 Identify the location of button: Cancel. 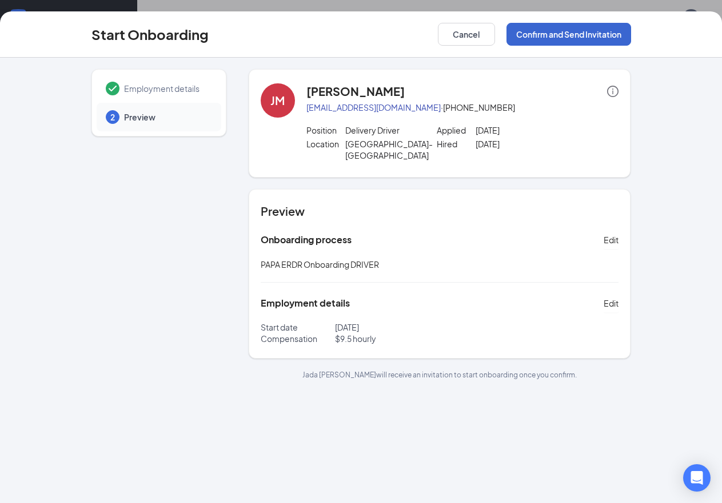
(466, 34).